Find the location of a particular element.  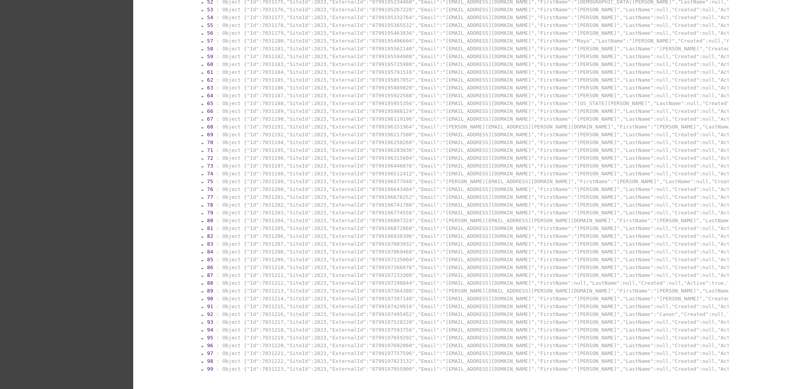

span: 55 is located at coordinates (210, 25).